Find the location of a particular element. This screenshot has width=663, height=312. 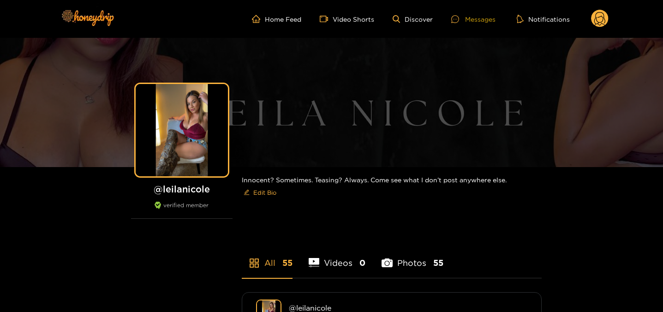

div: verified member is located at coordinates (182, 210).